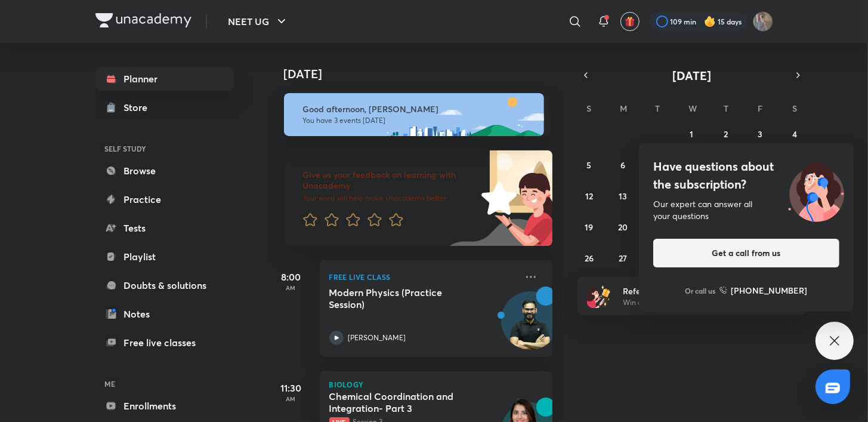 The image size is (868, 422). Describe the element at coordinates (589, 196) in the screenshot. I see `abbr: October 12, 2025` at that location.